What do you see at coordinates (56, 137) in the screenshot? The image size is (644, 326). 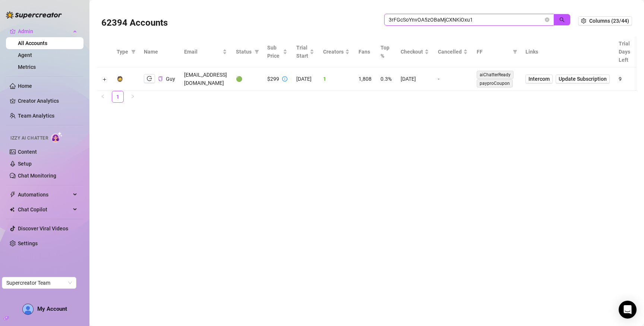 I see `img: AI Chatter` at bounding box center [56, 137].